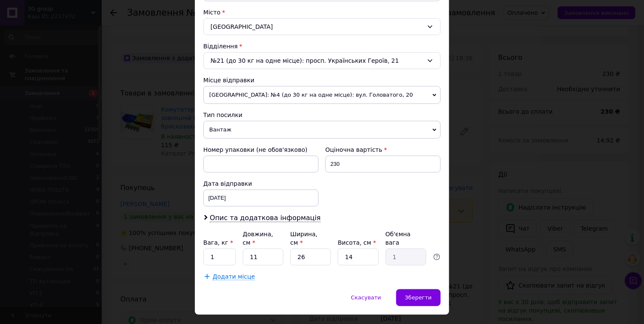 Image resolution: width=644 pixels, height=324 pixels. I want to click on label: Довжина, см, so click(258, 238).